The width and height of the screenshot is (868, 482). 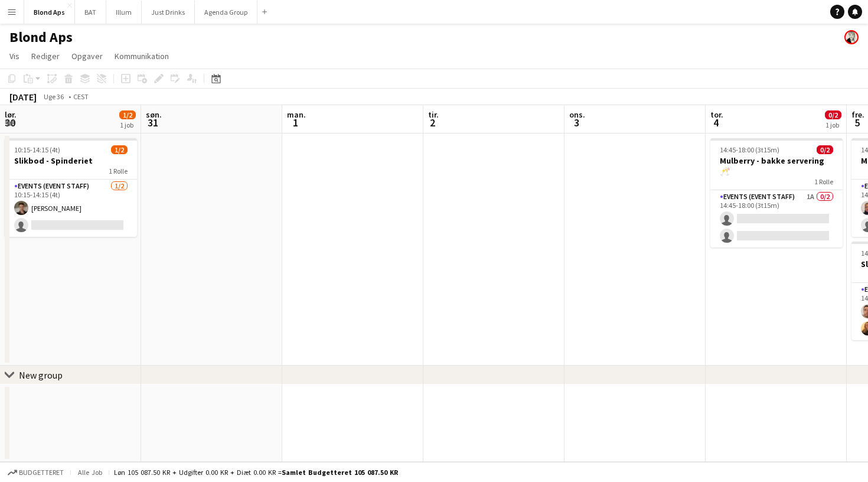 What do you see at coordinates (45, 56) in the screenshot?
I see `a: Rediger` at bounding box center [45, 56].